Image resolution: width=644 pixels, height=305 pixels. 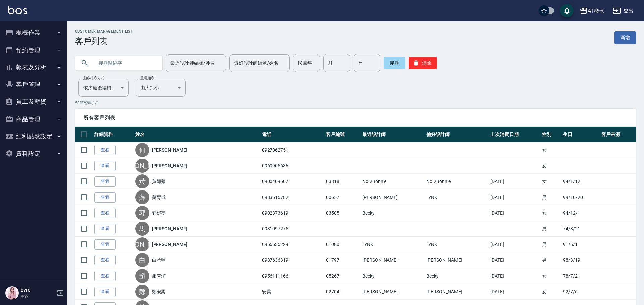 I want to click on td: 0983515782, so click(x=292, y=198).